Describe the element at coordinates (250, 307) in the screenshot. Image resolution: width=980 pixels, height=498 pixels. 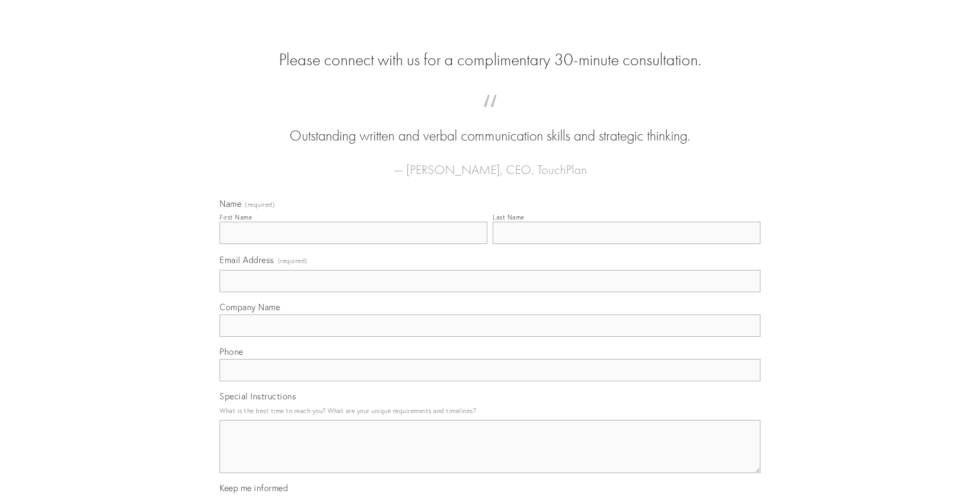
I see `span: Company Name` at that location.